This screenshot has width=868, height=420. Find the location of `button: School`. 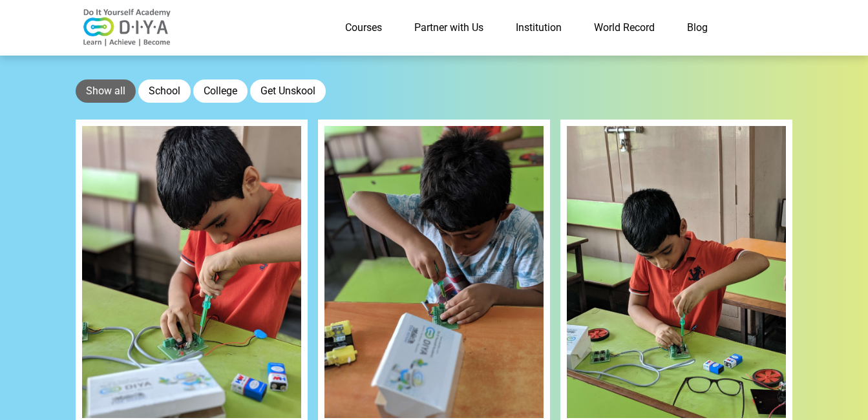

button: School is located at coordinates (164, 91).